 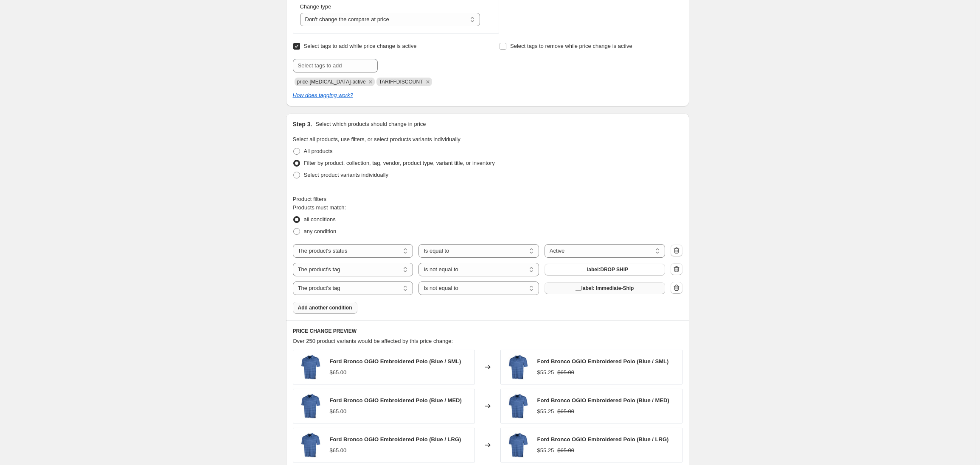 What do you see at coordinates (605, 270) in the screenshot?
I see `span: __label:DROP SHIP` at bounding box center [605, 270].